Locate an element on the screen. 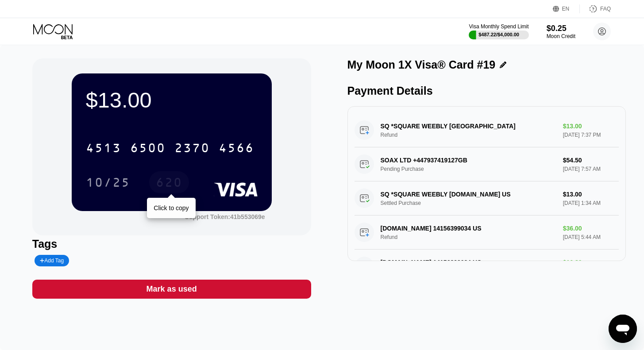  div: $13.00 is located at coordinates (172, 100).